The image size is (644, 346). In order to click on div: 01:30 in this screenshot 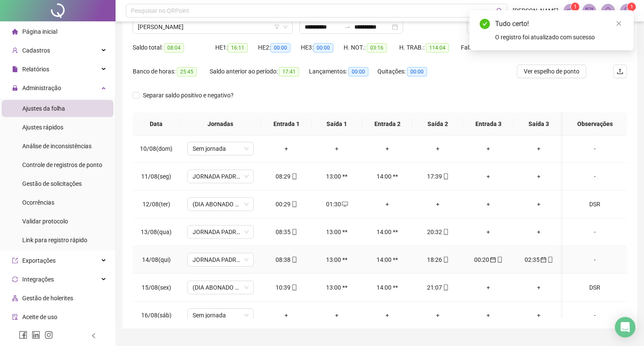, I will do `click(337, 204)`.